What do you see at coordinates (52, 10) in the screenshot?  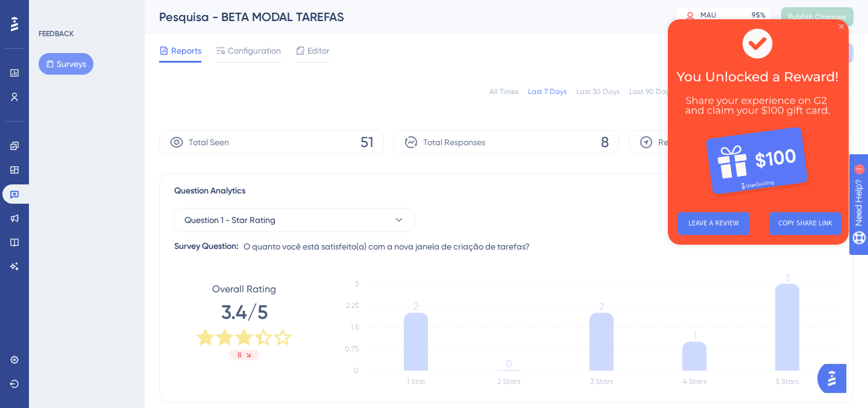 I see `span: Need Help?` at bounding box center [52, 10].